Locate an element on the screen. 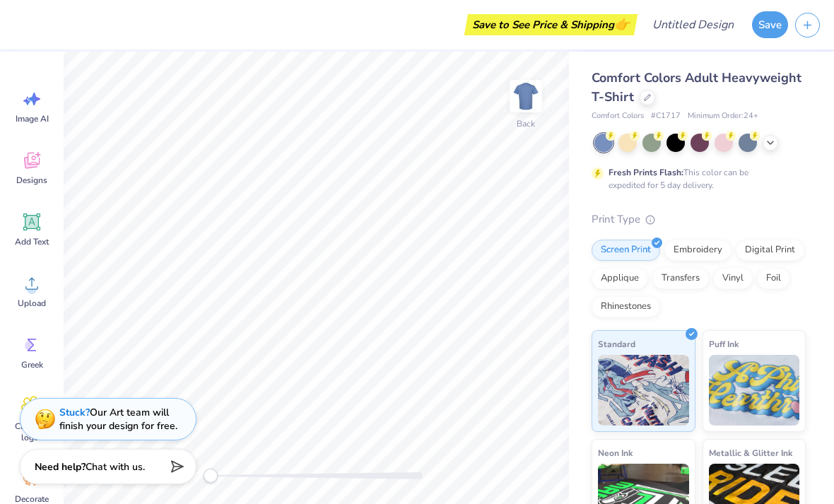 The height and width of the screenshot is (504, 834). img: Standard is located at coordinates (643, 390).